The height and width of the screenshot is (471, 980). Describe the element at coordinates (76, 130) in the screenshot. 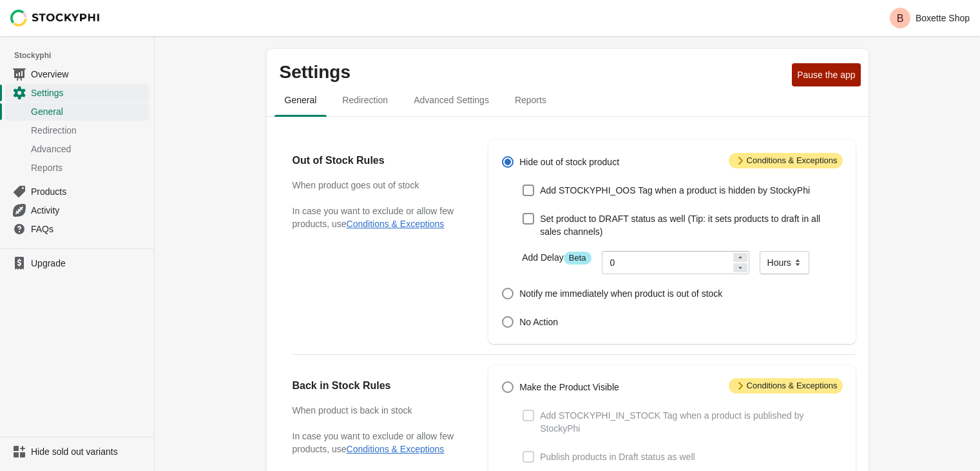

I see `a: Redirection` at that location.